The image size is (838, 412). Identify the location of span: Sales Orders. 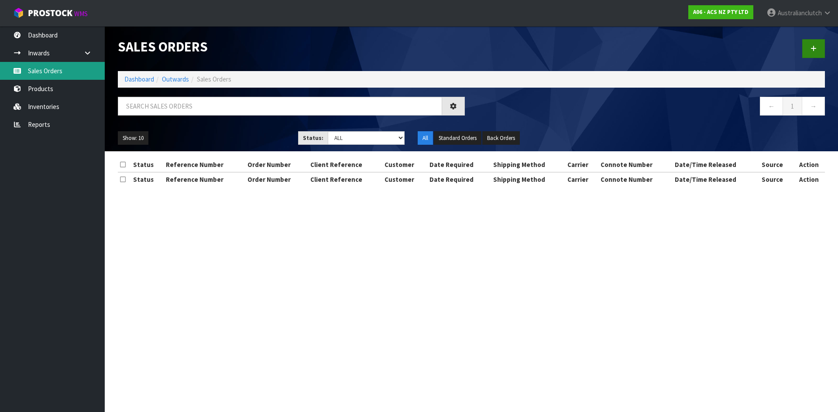
(214, 79).